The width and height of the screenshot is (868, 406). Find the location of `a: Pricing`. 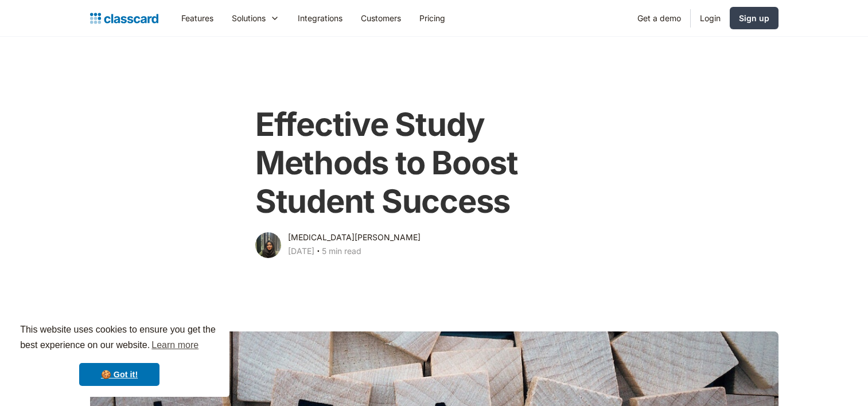

a: Pricing is located at coordinates (432, 18).